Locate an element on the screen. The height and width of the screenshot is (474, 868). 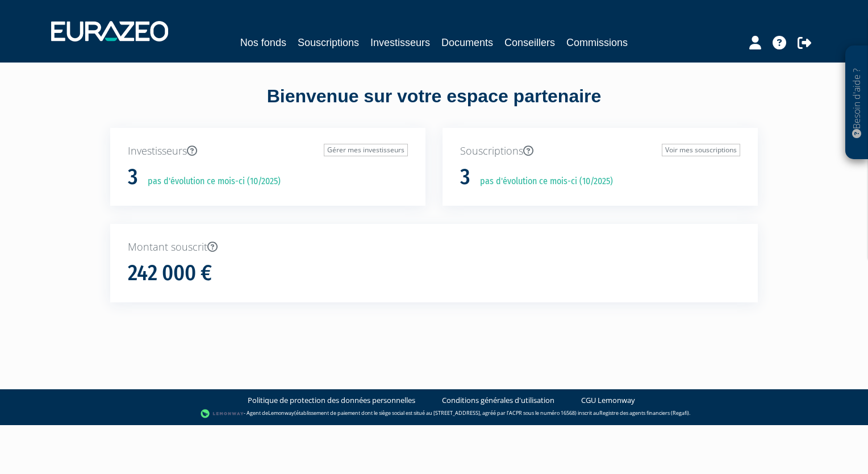
a: Investisseurs is located at coordinates (400, 43).